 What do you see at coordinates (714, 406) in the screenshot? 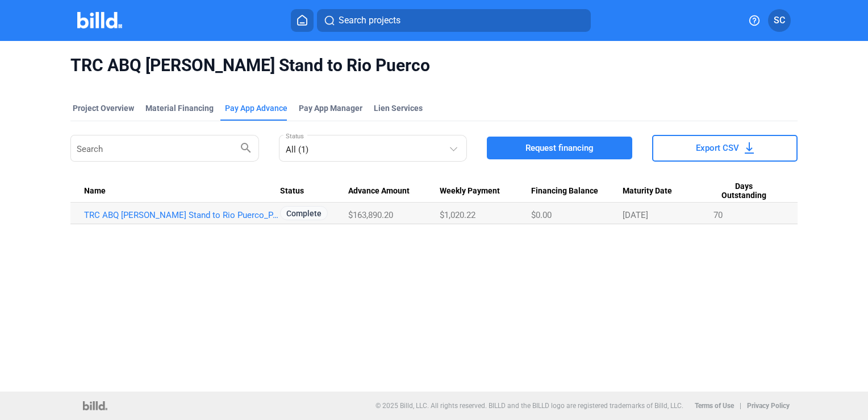
I see `b: Terms of Use` at bounding box center [714, 406].